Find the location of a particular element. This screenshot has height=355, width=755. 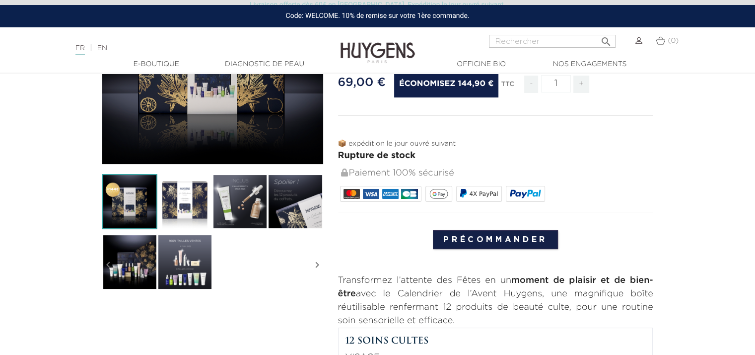

h3: 12 soins cultes is located at coordinates (496, 340).